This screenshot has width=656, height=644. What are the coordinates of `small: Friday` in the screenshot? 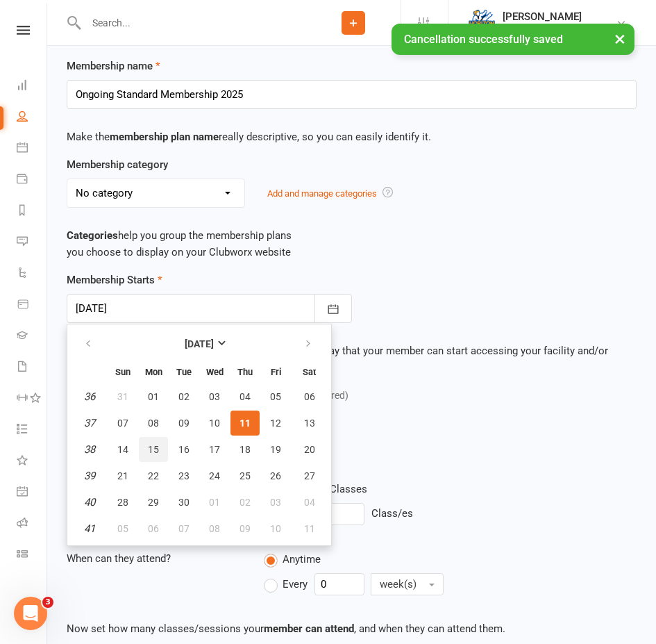 It's located at (275, 372).